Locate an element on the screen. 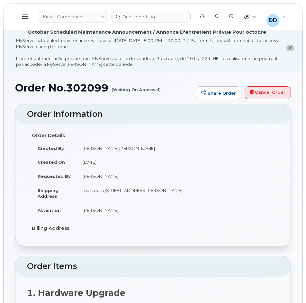  strong: Created By is located at coordinates (51, 148).